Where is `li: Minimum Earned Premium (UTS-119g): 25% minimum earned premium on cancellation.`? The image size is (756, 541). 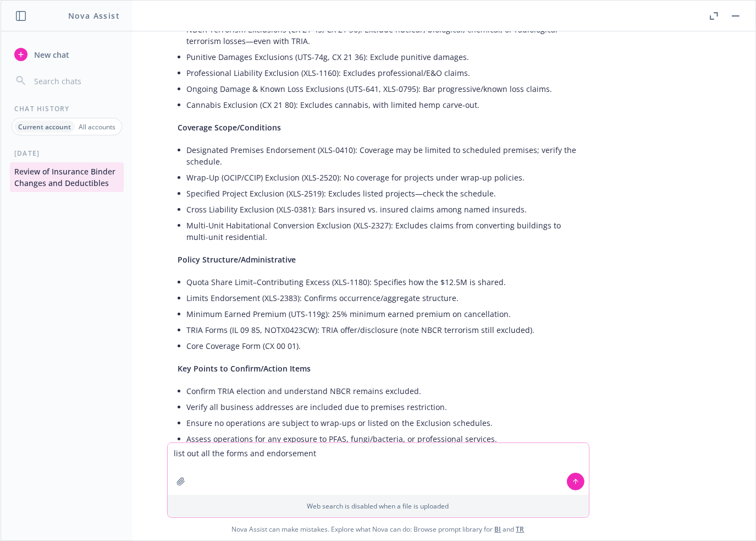
li: Minimum Earned Premium (UTS-119g): 25% minimum earned premium on cancellation. is located at coordinates (383, 313).